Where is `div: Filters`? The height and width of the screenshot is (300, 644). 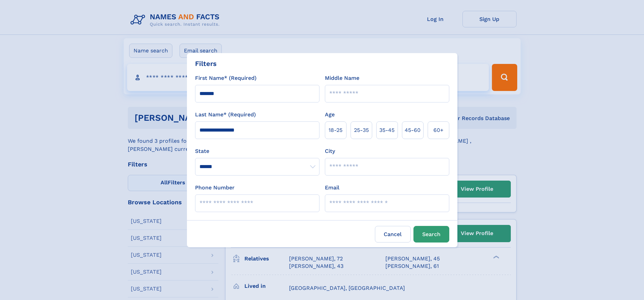
div: Filters is located at coordinates (206, 64).